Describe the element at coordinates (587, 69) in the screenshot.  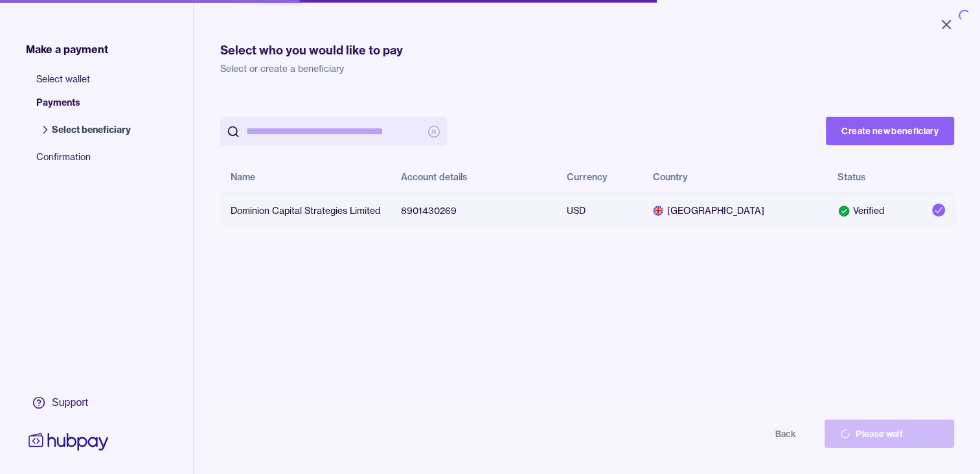
I see `p: Select or create a beneficiary` at that location.